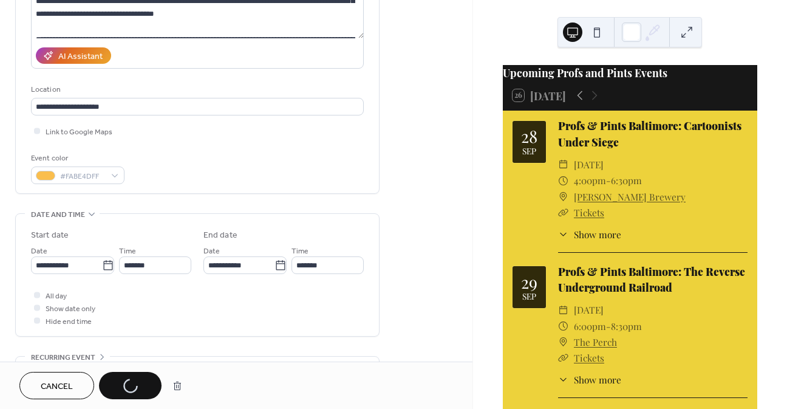 This screenshot has width=787, height=409. I want to click on div: End date, so click(221, 235).